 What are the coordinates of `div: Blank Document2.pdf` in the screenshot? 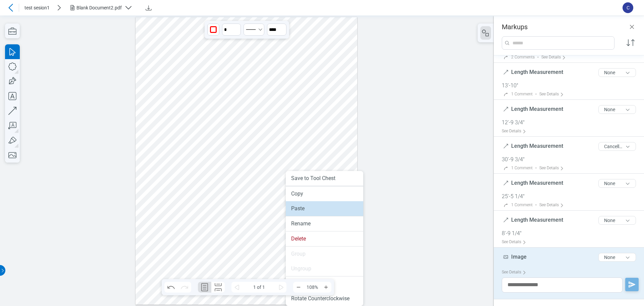 It's located at (99, 8).